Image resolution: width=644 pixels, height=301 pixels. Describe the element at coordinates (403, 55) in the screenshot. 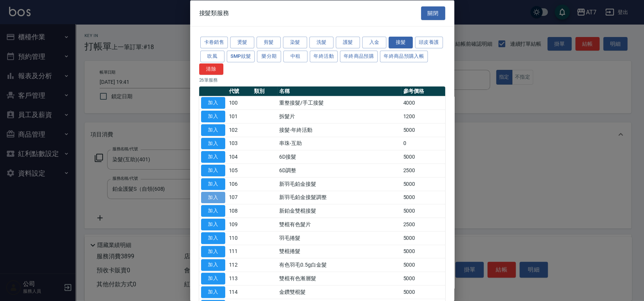

I see `button: 年終商品預購入帳` at that location.